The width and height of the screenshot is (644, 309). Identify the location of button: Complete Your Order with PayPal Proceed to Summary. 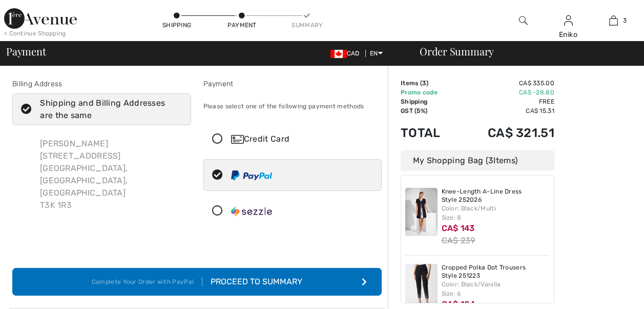
(197, 281).